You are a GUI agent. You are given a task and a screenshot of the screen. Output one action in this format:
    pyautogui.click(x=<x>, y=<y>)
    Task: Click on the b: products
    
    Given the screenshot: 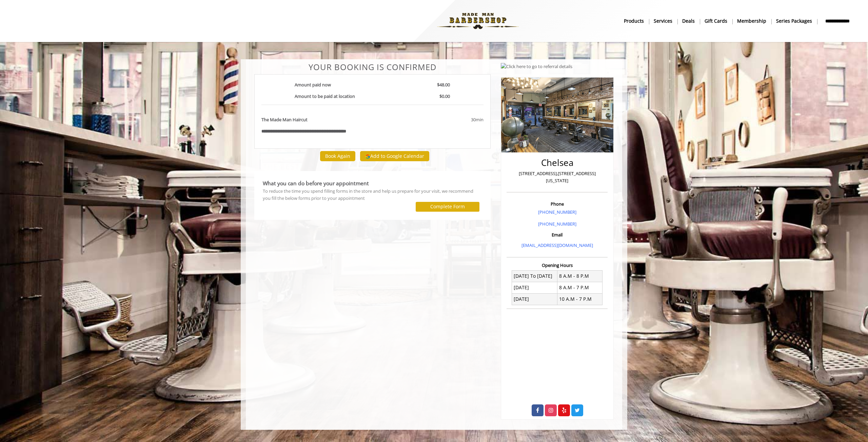 What is the action you would take?
    pyautogui.click(x=634, y=21)
    